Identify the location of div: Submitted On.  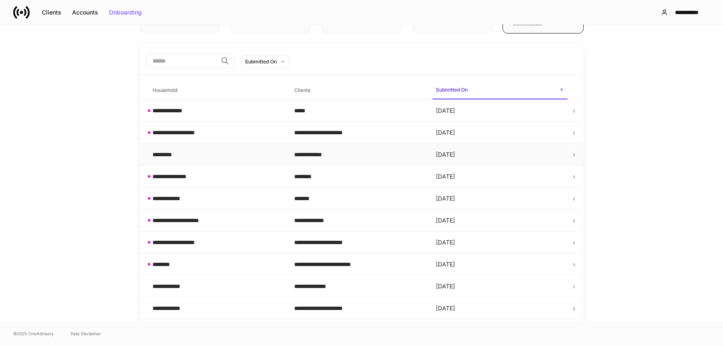
(261, 61).